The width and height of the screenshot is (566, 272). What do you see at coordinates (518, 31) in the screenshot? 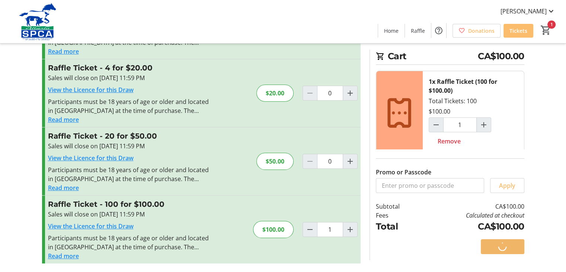
I see `span: Tickets` at bounding box center [518, 31].